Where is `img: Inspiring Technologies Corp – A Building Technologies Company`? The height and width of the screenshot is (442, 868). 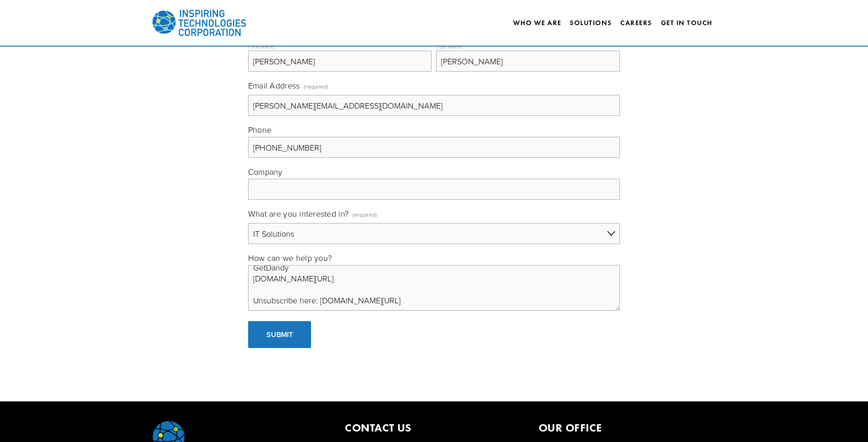
img: Inspiring Technologies Corp – A Building Technologies Company is located at coordinates (199, 23).